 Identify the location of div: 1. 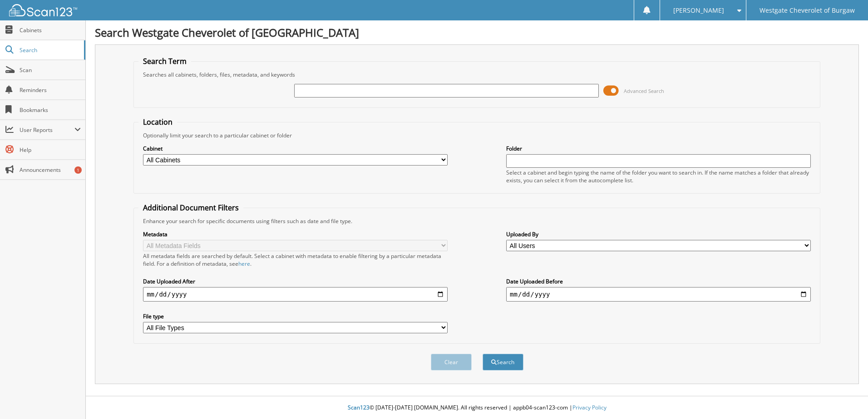
(78, 170).